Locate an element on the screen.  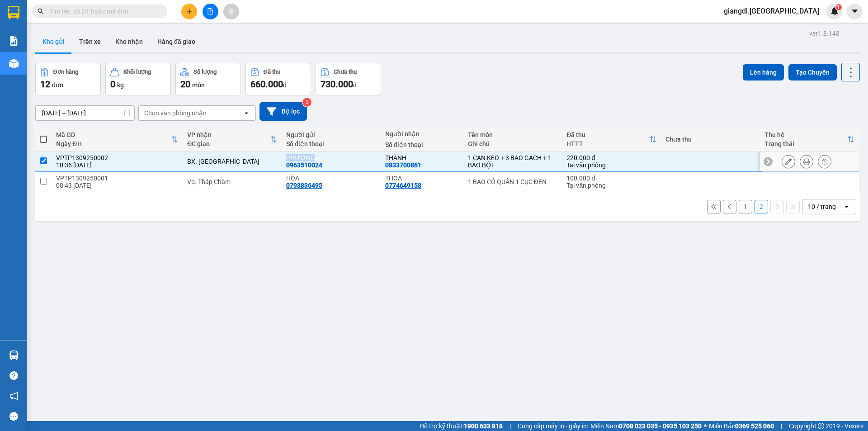
span: 1 is located at coordinates (838, 7).